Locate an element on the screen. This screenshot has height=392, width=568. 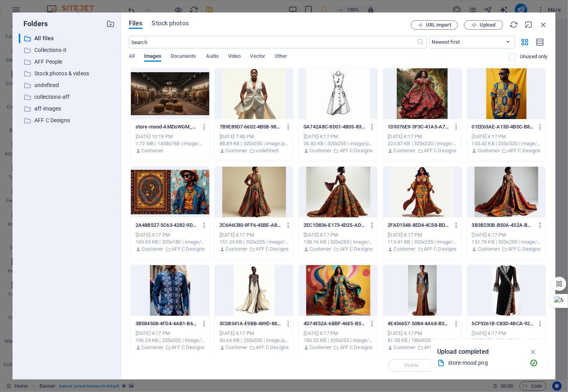
p: aff-images is located at coordinates (67, 109).